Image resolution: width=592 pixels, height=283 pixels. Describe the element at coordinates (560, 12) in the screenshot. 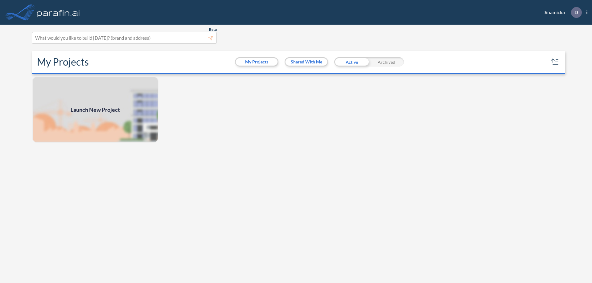

I see `div: Dinamicka` at that location.